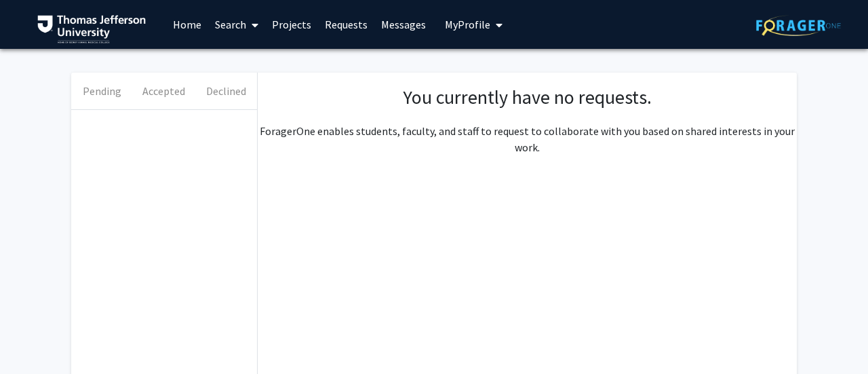  I want to click on img: ForagerOne Logo, so click(799, 25).